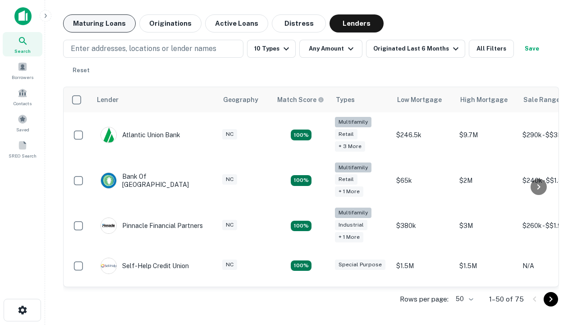 This screenshot has width=577, height=325. I want to click on div: Originated Last 6 Months, so click(417, 49).